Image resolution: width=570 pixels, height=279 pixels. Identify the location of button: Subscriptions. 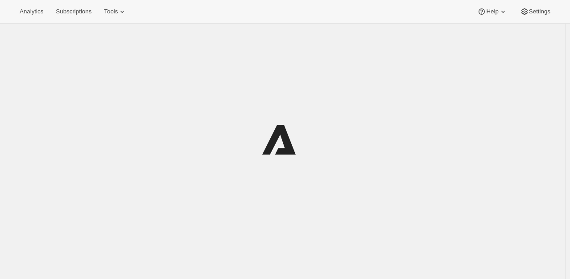
(74, 12).